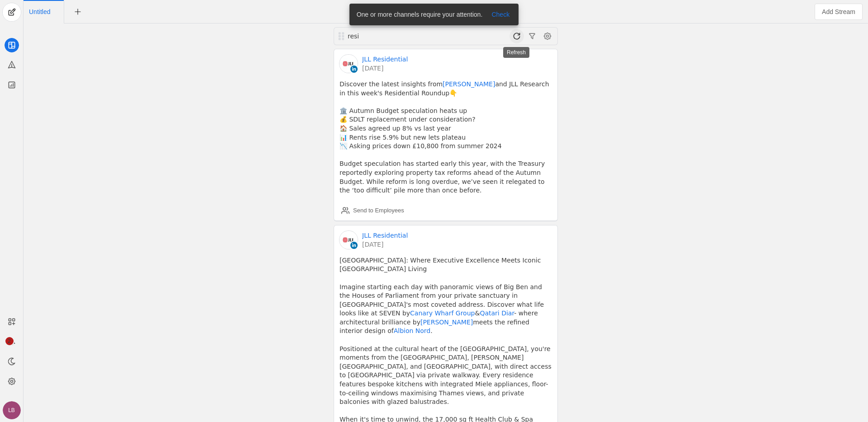 The width and height of the screenshot is (868, 422). What do you see at coordinates (379, 211) in the screenshot?
I see `div: Send to Employees` at bounding box center [379, 211].